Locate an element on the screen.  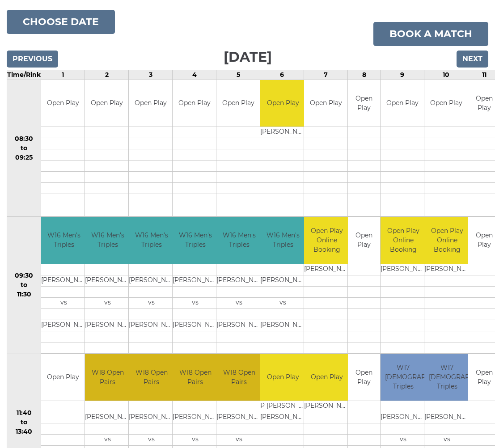
td: 7 is located at coordinates (326, 75).